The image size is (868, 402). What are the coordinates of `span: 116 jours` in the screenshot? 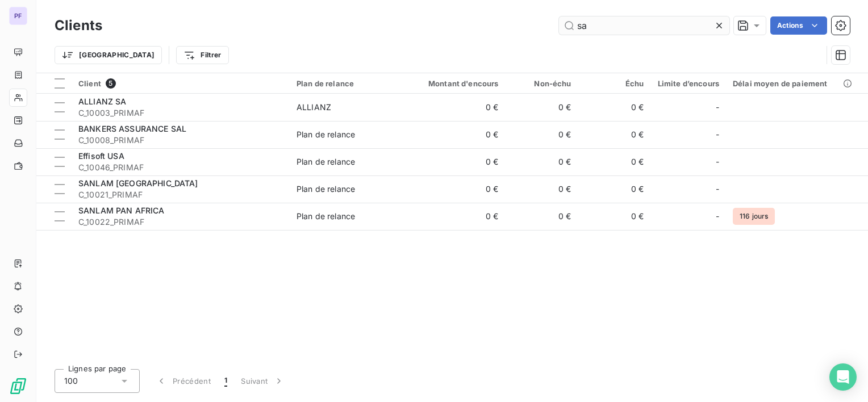 It's located at (754, 217).